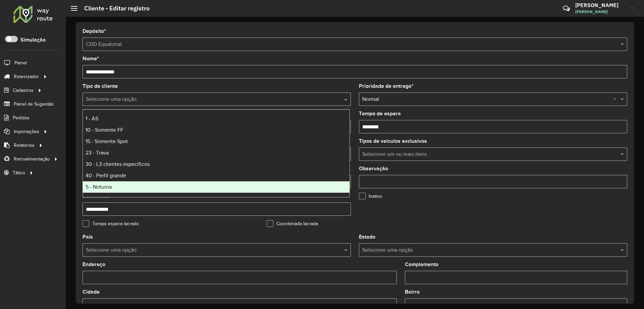  I want to click on a: Contato Rápido, so click(566, 8).